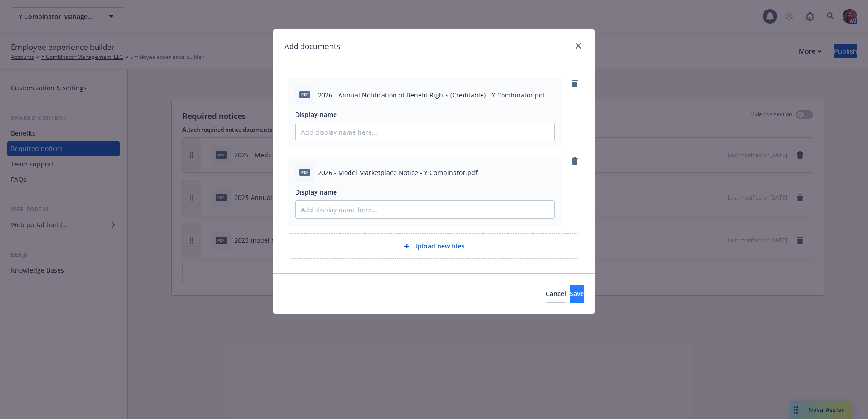 Image resolution: width=868 pixels, height=419 pixels. I want to click on button: Save, so click(576, 294).